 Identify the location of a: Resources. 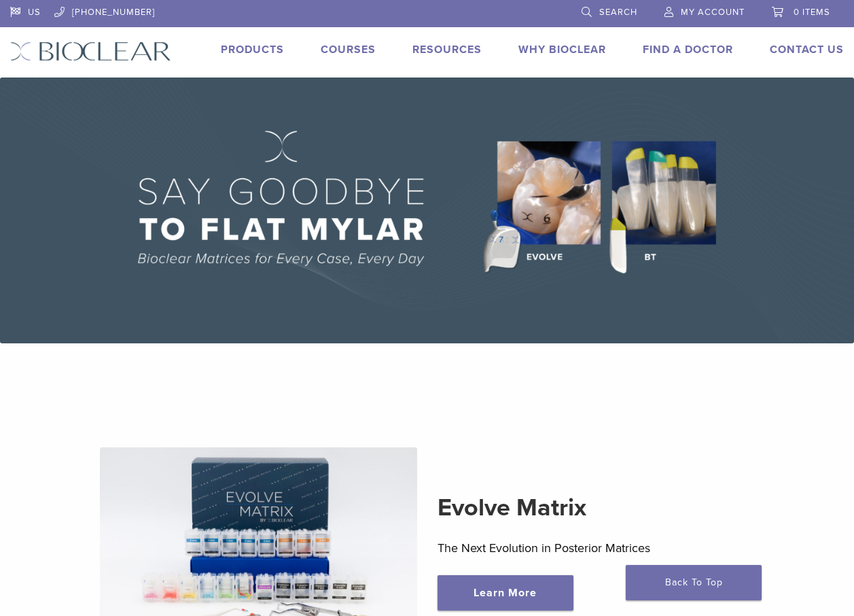
(447, 49).